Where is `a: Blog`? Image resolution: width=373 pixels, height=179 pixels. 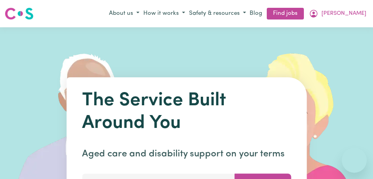 a: Blog is located at coordinates (256, 14).